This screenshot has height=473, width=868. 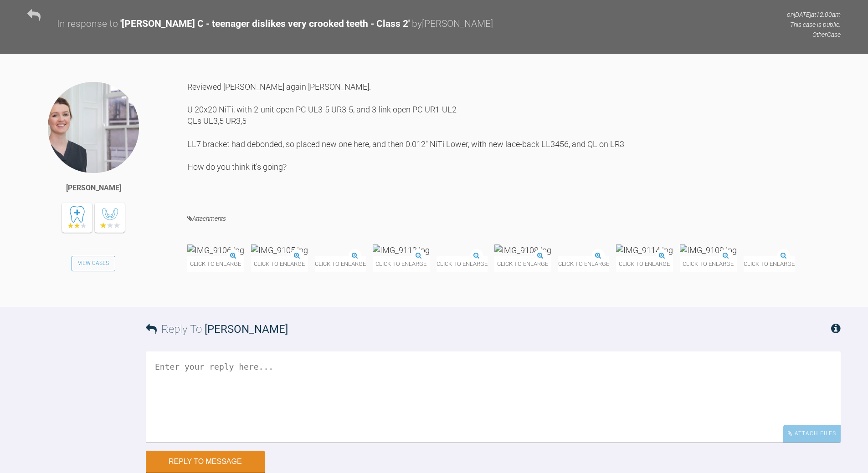 I want to click on img: IMG_9110.jpg, so click(x=331, y=250).